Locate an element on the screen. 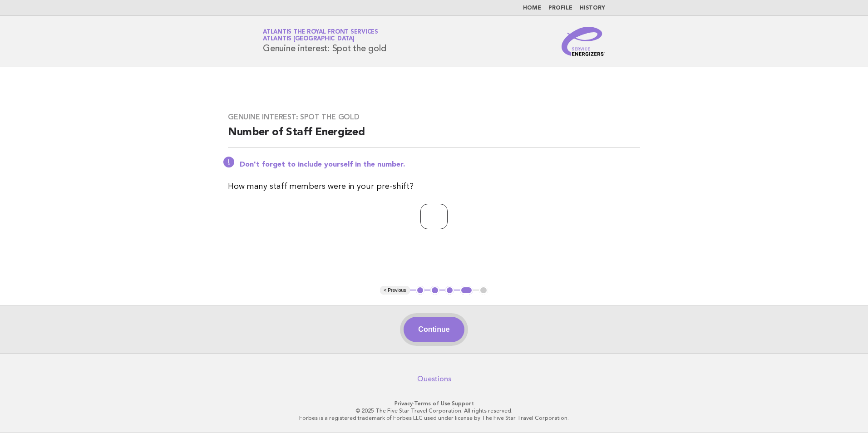  button: Continue is located at coordinates (434, 330).